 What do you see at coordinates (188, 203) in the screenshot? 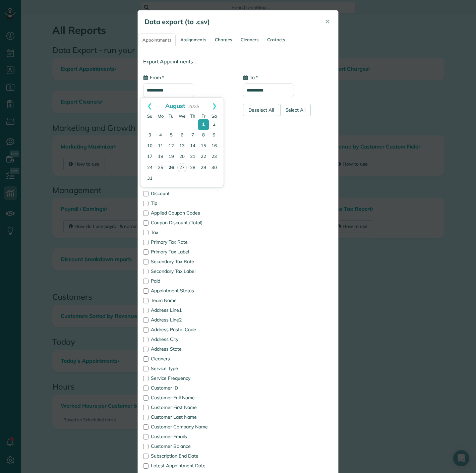
I see `label: Tip` at bounding box center [188, 203].